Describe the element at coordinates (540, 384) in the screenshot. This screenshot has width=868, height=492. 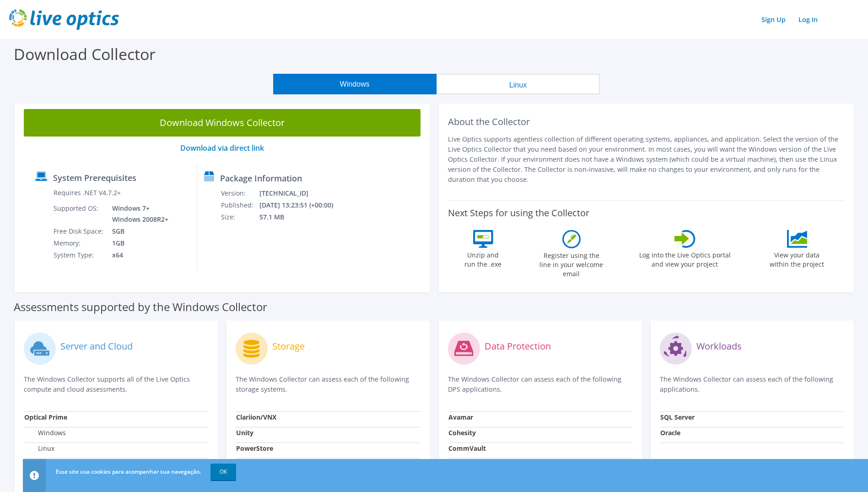
I see `p: The Windows Collector can assess each of the following DPS applications.` at that location.